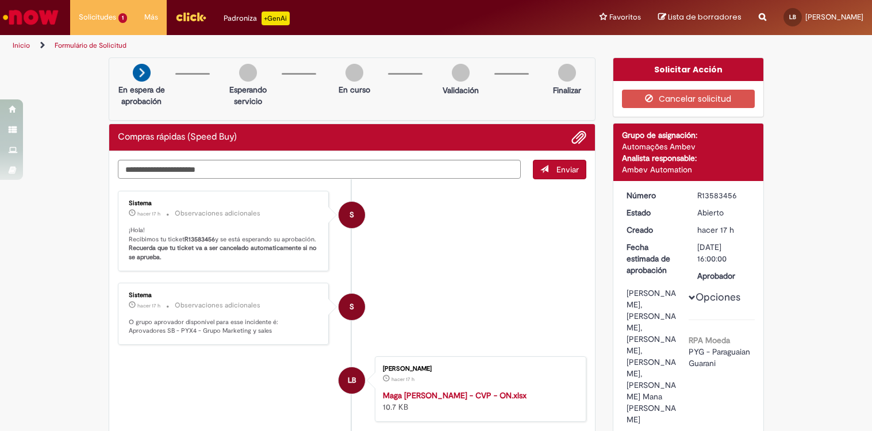  I want to click on textarea: Escriba aquí su mensaje…, so click(320, 170).